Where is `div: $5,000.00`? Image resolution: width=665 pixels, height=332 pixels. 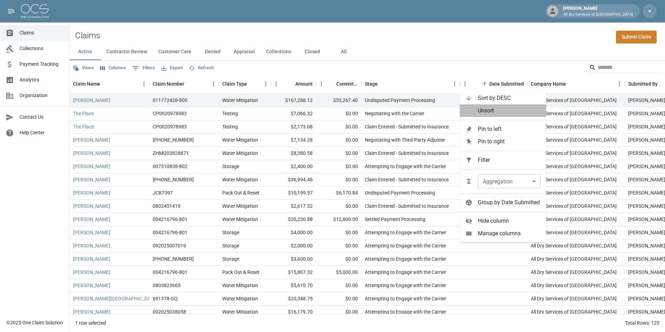 div: $5,000.00 is located at coordinates (339, 272).